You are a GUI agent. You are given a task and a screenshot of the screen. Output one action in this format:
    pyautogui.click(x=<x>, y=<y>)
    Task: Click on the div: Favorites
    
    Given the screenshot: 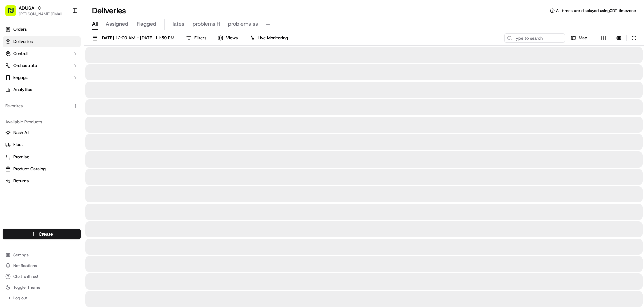 What is the action you would take?
    pyautogui.click(x=42, y=106)
    